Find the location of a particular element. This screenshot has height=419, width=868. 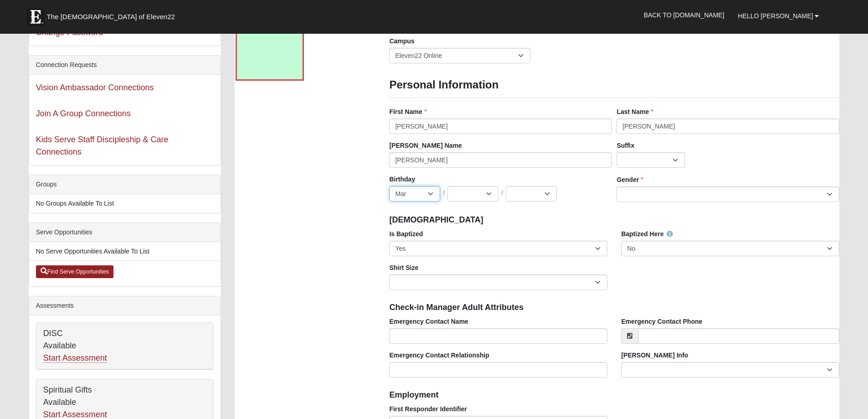

li: No Groups Available To List is located at coordinates (125, 203).